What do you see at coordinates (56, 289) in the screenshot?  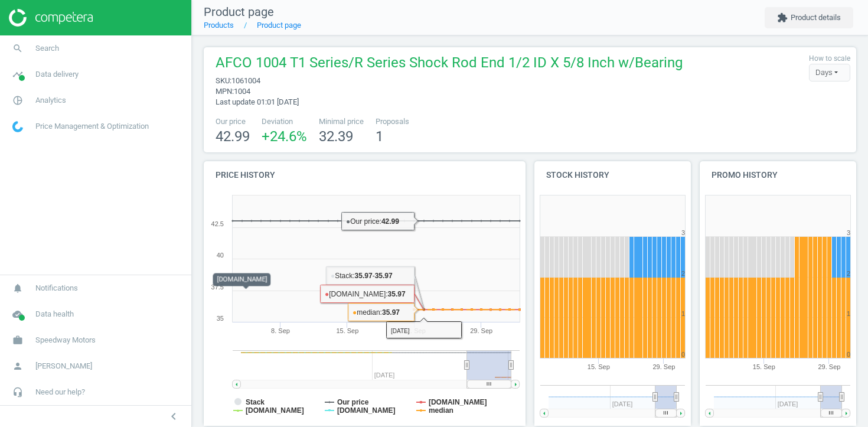 I see `span: Notifications` at bounding box center [56, 289].